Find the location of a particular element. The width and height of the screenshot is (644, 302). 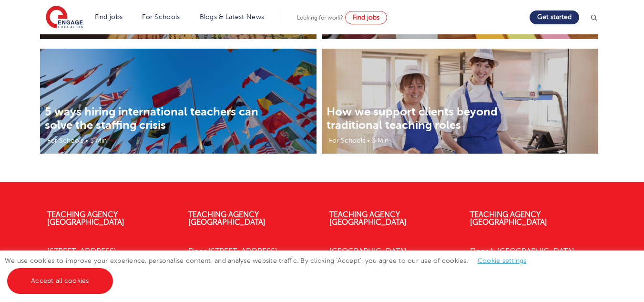

span: Looking for work? is located at coordinates (320, 18).